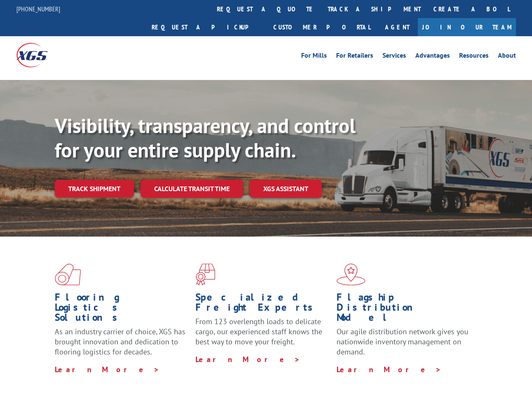 This screenshot has width=532, height=397. I want to click on a: Resources, so click(474, 57).